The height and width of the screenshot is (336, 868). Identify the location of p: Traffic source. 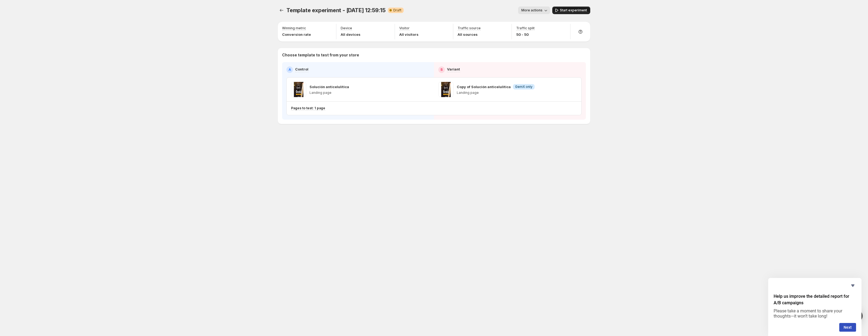
(469, 28).